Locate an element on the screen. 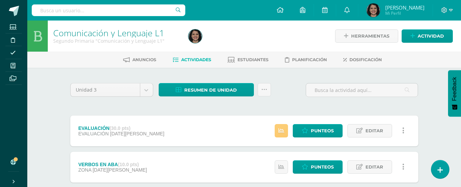 The width and height of the screenshot is (461, 187). div: VERBOS EN ABA is located at coordinates (112, 164).